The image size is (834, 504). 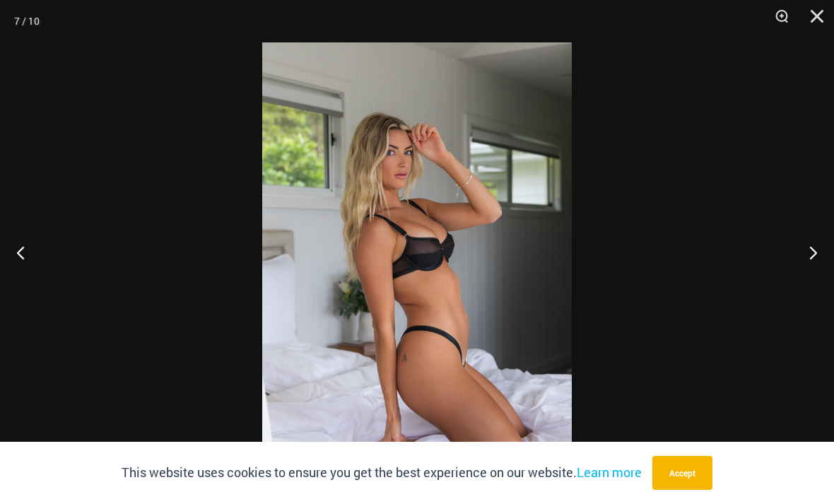 I want to click on div: 7 / 10, so click(x=27, y=22).